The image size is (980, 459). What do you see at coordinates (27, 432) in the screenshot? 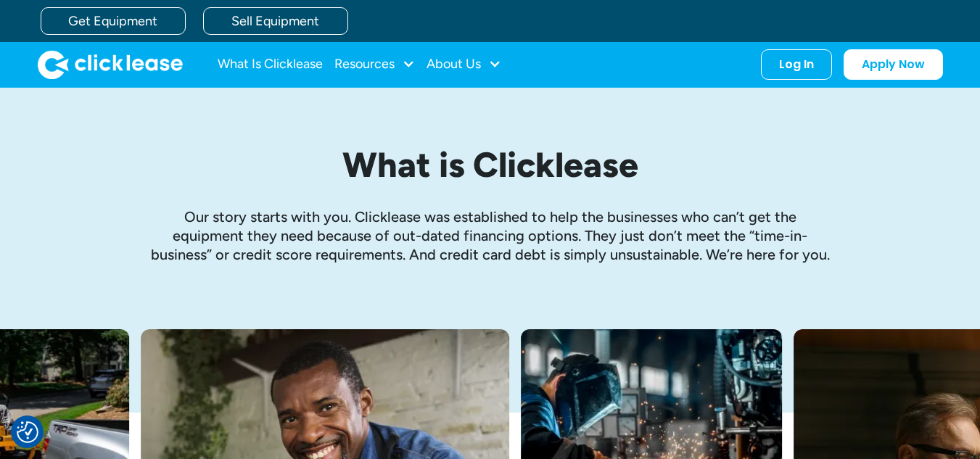
I see `img: Revisit consent button` at bounding box center [27, 432].